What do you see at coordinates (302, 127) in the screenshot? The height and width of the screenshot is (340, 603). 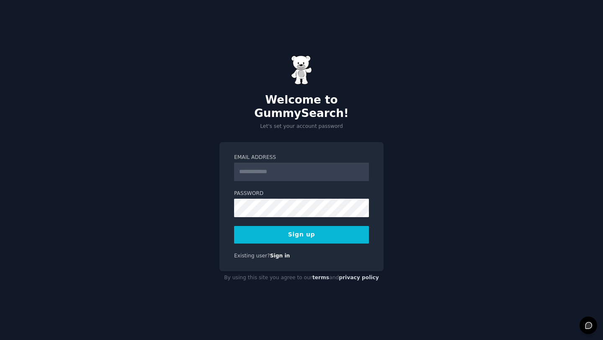 I see `p: Let's set your account password` at bounding box center [302, 127].